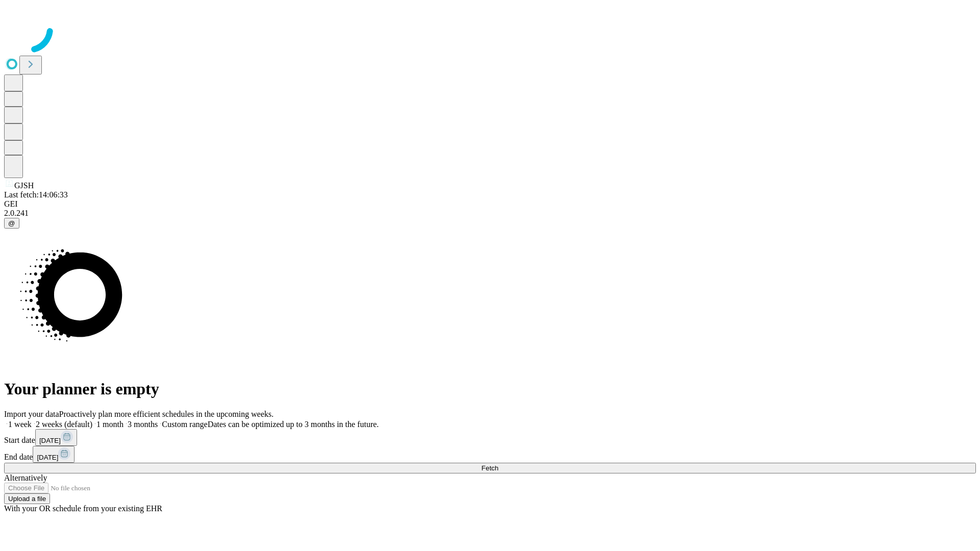 The height and width of the screenshot is (551, 980). What do you see at coordinates (27, 498) in the screenshot?
I see `button: Upload a file` at bounding box center [27, 498].